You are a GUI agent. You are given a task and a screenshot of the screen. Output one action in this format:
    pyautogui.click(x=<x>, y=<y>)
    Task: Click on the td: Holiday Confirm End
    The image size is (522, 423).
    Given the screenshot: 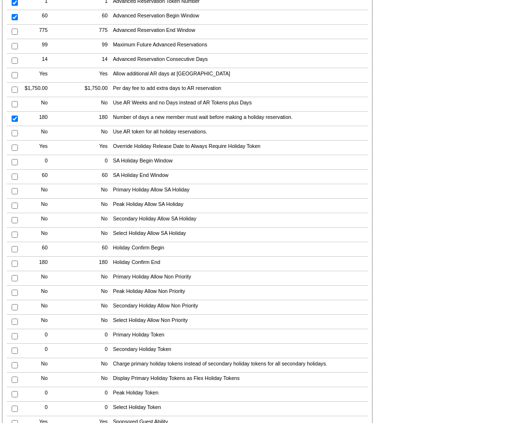 What is the action you would take?
    pyautogui.click(x=239, y=264)
    